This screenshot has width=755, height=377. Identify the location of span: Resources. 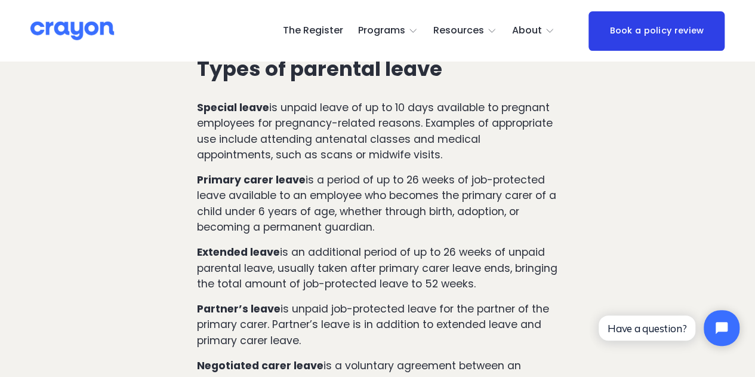
(459, 30).